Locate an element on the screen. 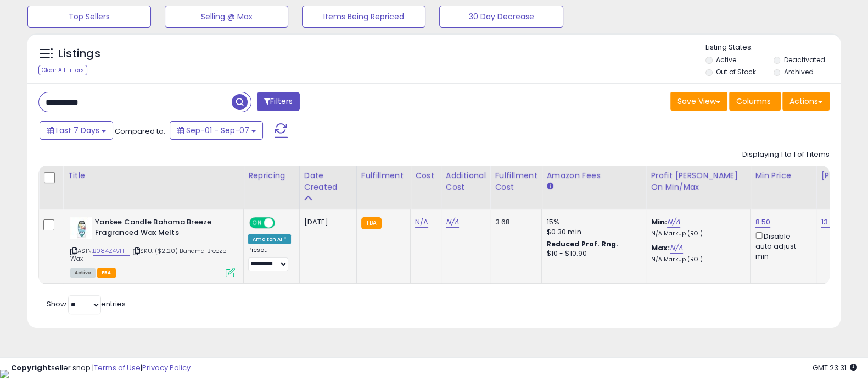 This screenshot has width=868, height=379. span: Last 7 Days is located at coordinates (77, 130).